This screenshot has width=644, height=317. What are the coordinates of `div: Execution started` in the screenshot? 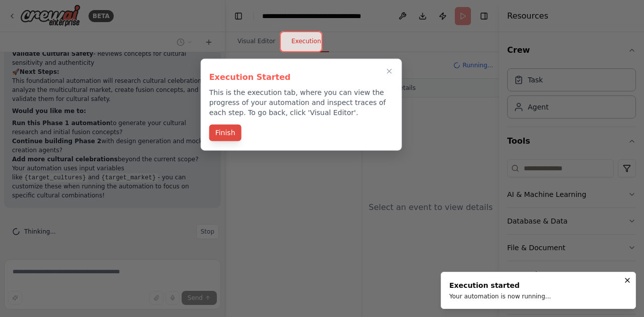 It's located at (500, 286).